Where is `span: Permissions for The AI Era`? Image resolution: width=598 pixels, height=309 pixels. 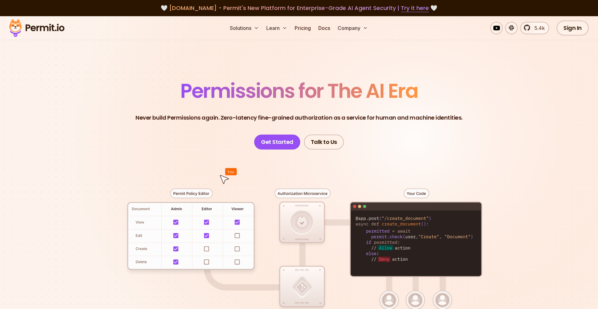 span: Permissions for The AI Era is located at coordinates (299, 91).